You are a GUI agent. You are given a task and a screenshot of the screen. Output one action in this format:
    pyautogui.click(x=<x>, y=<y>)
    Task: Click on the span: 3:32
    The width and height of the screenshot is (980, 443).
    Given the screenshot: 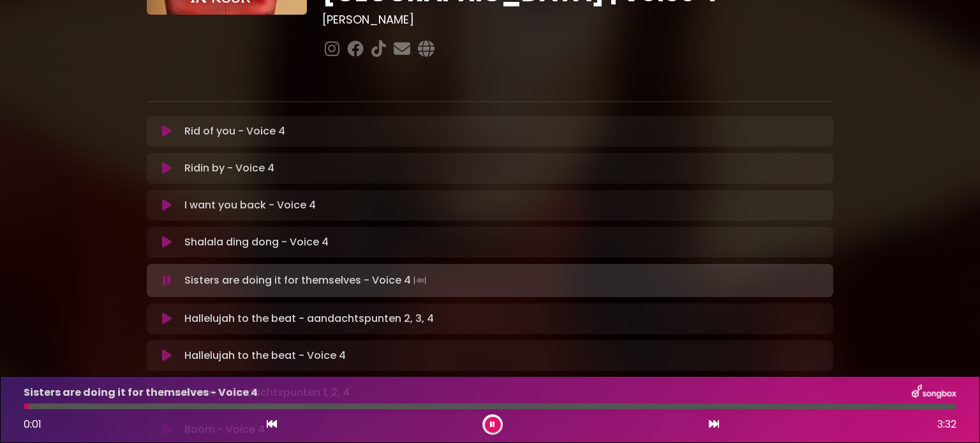 What is the action you would take?
    pyautogui.click(x=947, y=425)
    